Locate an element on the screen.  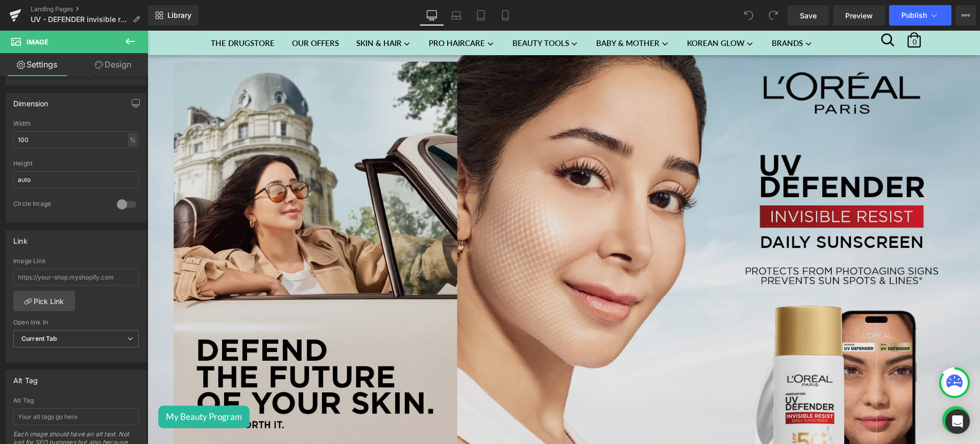
span: Publish is located at coordinates (914, 15).